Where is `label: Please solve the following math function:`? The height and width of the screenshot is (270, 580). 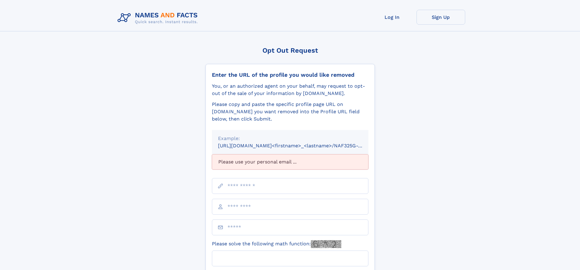 label: Please solve the following math function: is located at coordinates (277, 244).